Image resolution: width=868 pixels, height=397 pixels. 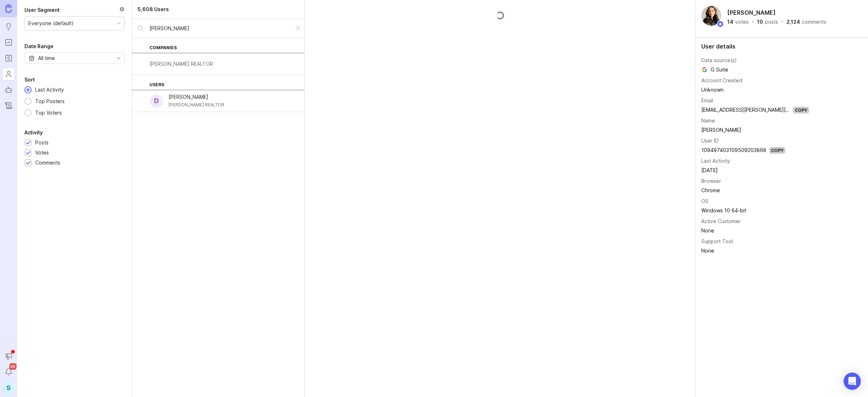 What do you see at coordinates (42, 152) in the screenshot?
I see `div: Votes` at bounding box center [42, 152].